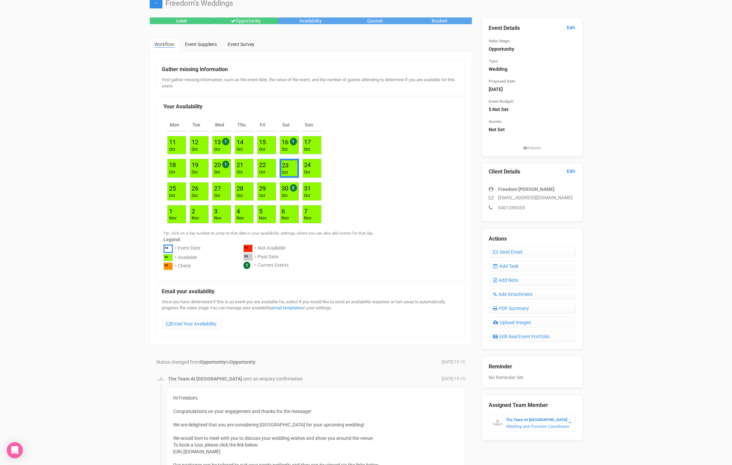  I want to click on p: 0401369335, so click(532, 208).